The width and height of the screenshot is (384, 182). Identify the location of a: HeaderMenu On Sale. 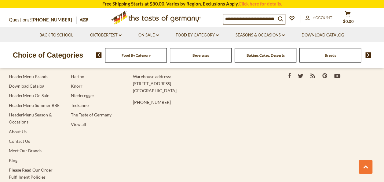
(29, 95).